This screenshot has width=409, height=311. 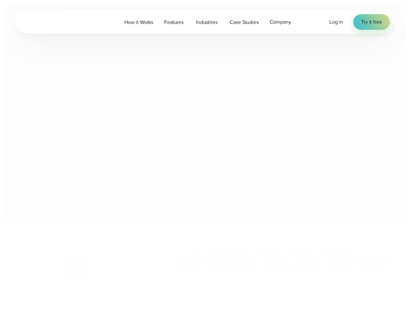 What do you see at coordinates (206, 22) in the screenshot?
I see `span: Industries` at bounding box center [206, 22].